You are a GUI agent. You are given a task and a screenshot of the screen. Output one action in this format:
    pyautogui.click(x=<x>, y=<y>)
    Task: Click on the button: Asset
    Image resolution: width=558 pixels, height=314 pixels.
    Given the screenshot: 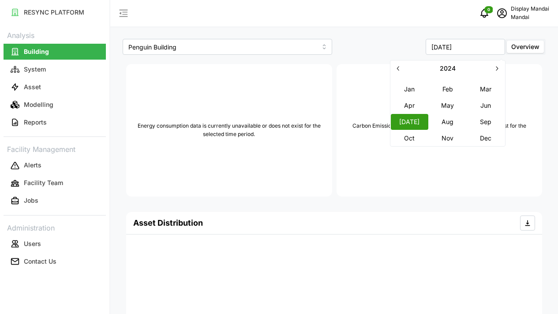 What is the action you would take?
    pyautogui.click(x=55, y=87)
    